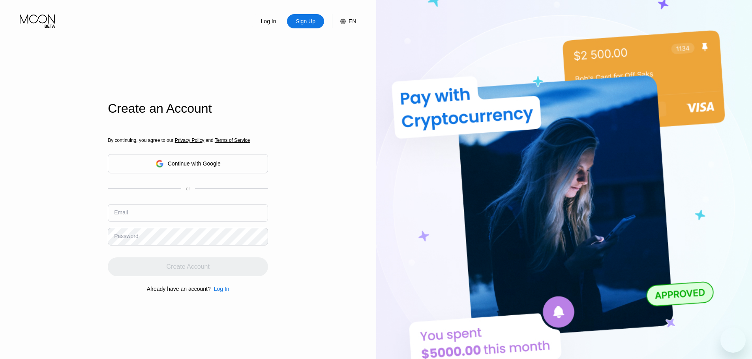 The image size is (752, 359). I want to click on div: Email, so click(121, 213).